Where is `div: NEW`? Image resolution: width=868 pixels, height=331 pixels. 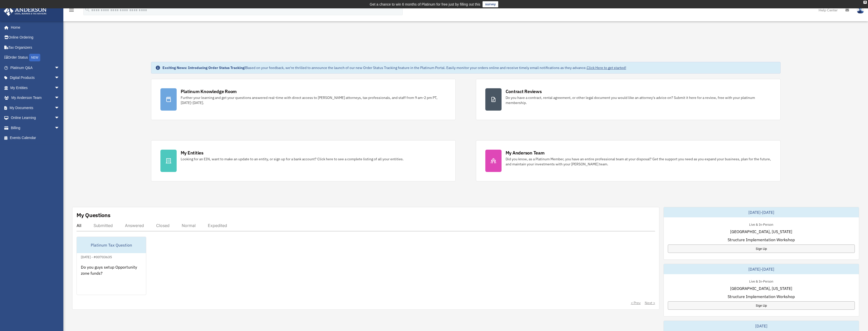 div: NEW is located at coordinates (35, 58).